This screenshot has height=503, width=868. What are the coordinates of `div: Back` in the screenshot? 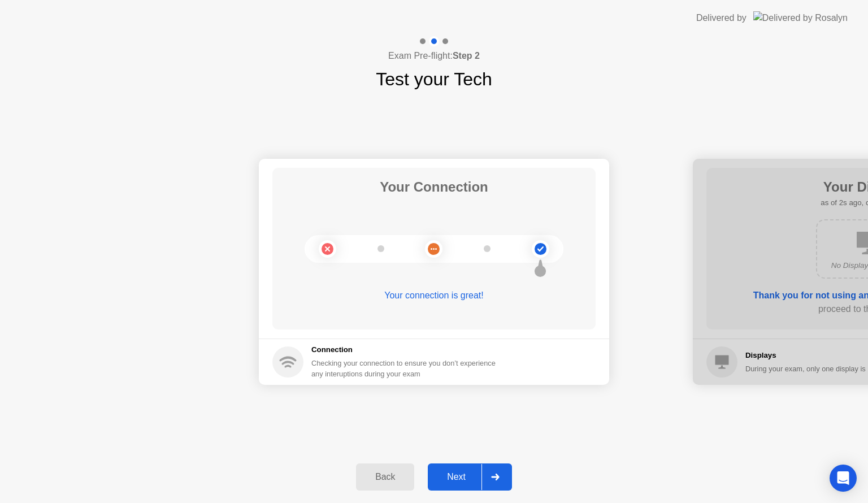 It's located at (385, 477).